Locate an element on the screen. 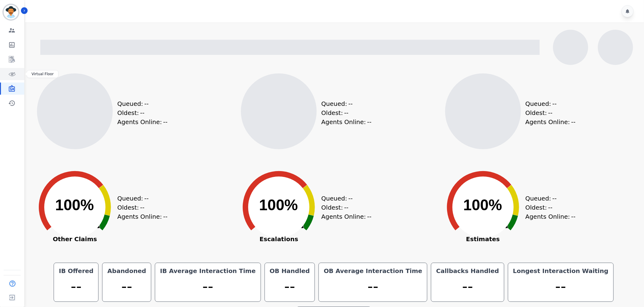 The image size is (644, 307). div: IB Offered is located at coordinates (76, 271).